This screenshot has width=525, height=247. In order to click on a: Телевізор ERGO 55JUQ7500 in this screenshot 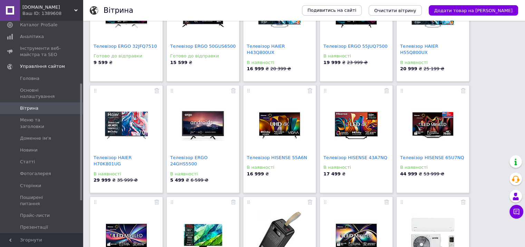, I will do `click(356, 46)`.